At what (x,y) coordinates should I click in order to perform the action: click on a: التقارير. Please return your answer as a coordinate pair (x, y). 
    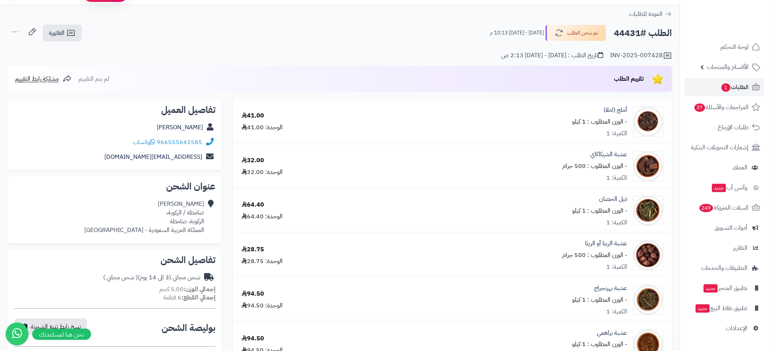
    Looking at the image, I should click on (724, 248).